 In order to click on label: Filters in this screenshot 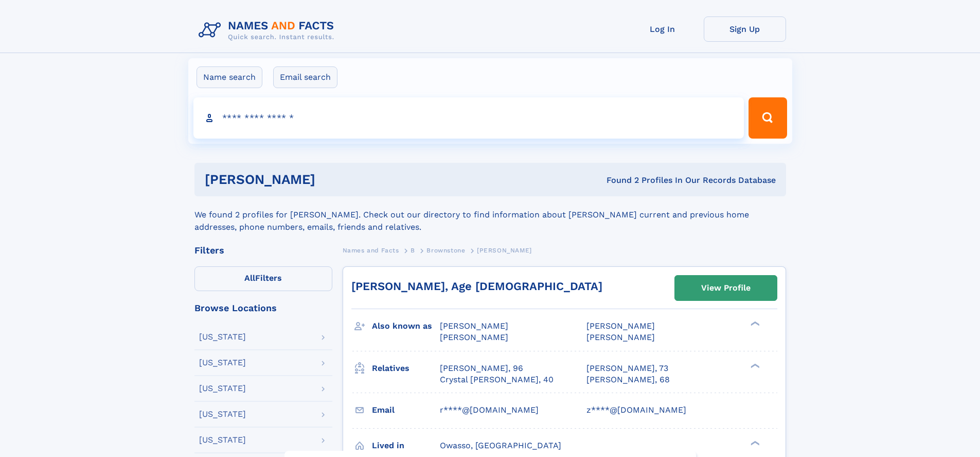, I will do `click(264, 279)`.